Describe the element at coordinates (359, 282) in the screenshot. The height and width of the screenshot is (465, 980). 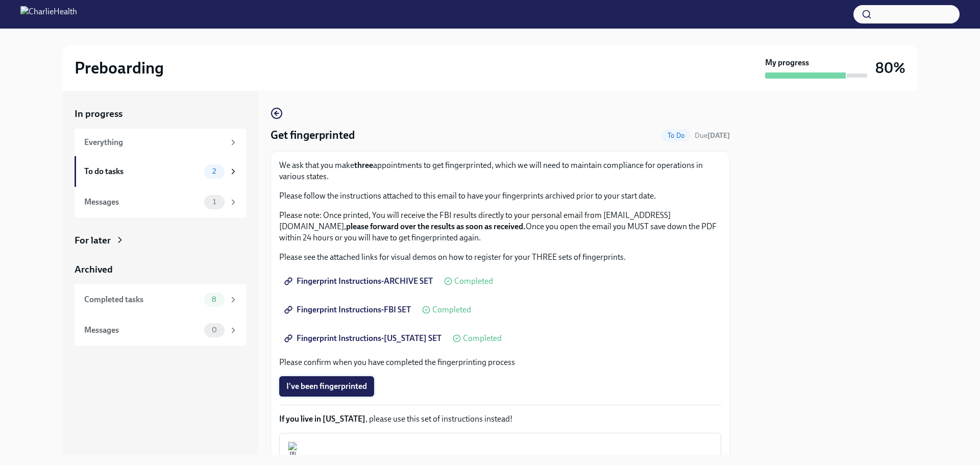
I see `a: Fingerprint Instructions-ARCHIVE SET` at that location.